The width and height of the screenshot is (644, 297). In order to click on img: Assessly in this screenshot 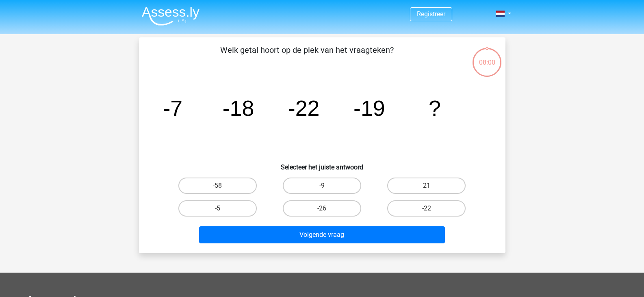, I will do `click(171, 16)`.